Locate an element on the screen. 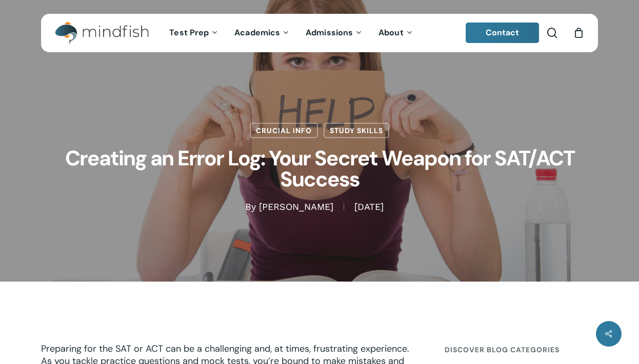  span: Contact is located at coordinates (503, 32).